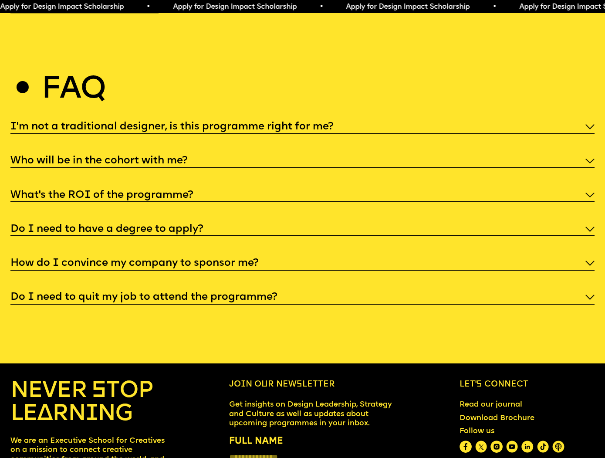  Describe the element at coordinates (135, 263) in the screenshot. I see `h5: How do I convince my company to sponsor me?` at that location.